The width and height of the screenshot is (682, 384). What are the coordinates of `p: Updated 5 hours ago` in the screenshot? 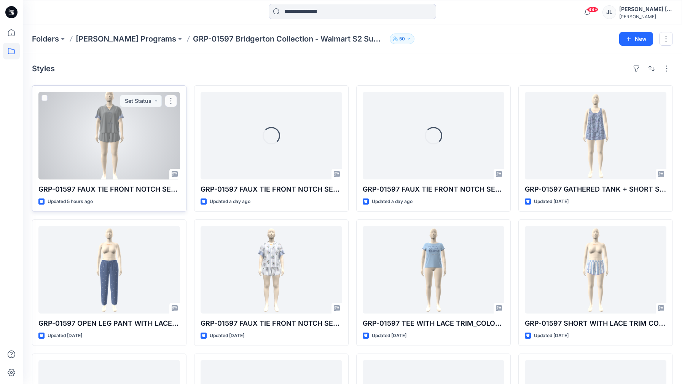 It's located at (70, 201).